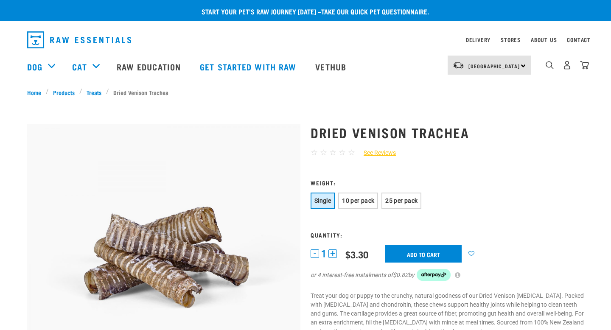 This screenshot has width=611, height=330. What do you see at coordinates (358, 201) in the screenshot?
I see `span: 10 per pack` at bounding box center [358, 201].